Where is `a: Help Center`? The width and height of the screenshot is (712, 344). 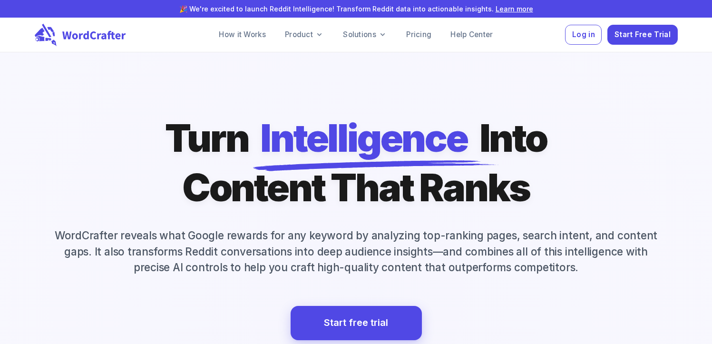 a: Help Center is located at coordinates (471, 35).